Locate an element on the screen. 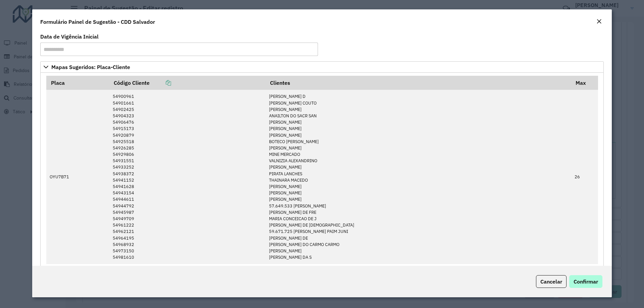 Image resolution: width=644 pixels, height=308 pixels. button: Confirmar is located at coordinates (586, 281).